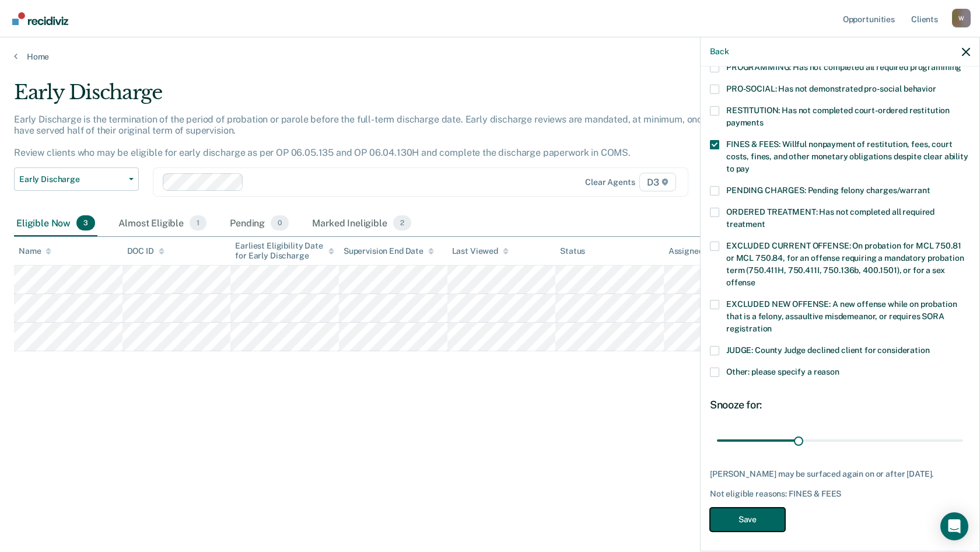 The width and height of the screenshot is (980, 552). What do you see at coordinates (35, 251) in the screenshot?
I see `div: Name` at bounding box center [35, 251].